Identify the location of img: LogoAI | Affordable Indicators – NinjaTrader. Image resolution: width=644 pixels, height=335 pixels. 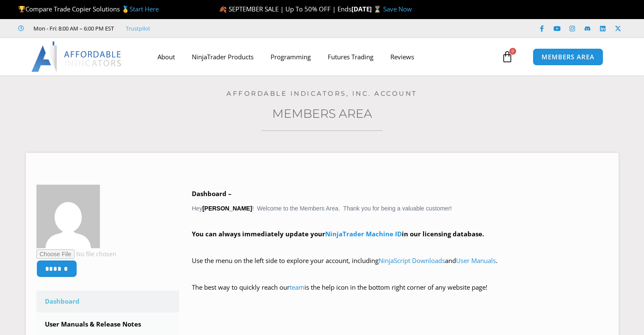
(76, 57).